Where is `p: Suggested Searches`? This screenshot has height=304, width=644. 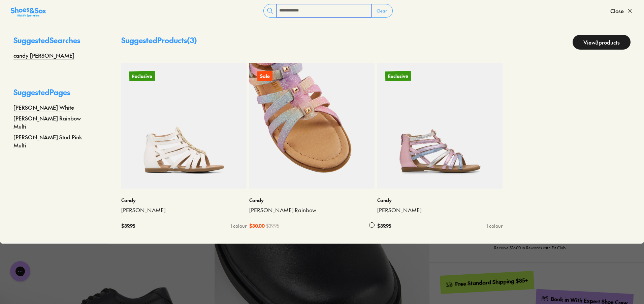
p: Suggested Searches is located at coordinates (54, 43).